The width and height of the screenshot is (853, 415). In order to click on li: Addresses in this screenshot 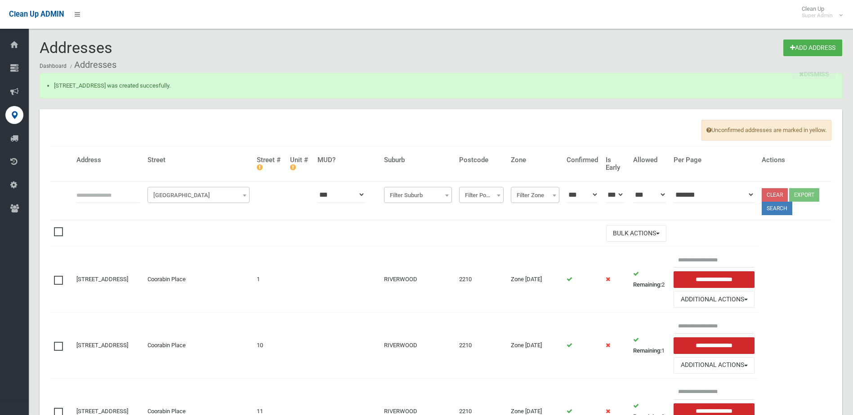, I will do `click(92, 65)`.